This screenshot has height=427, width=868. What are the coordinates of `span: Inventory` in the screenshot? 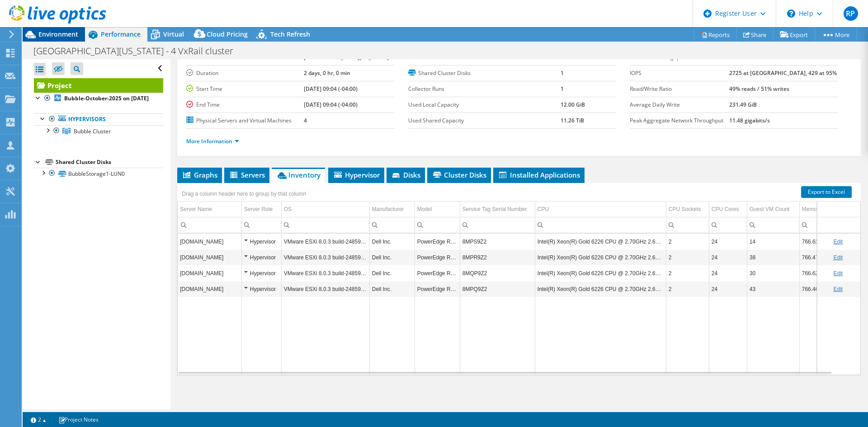 It's located at (298, 175).